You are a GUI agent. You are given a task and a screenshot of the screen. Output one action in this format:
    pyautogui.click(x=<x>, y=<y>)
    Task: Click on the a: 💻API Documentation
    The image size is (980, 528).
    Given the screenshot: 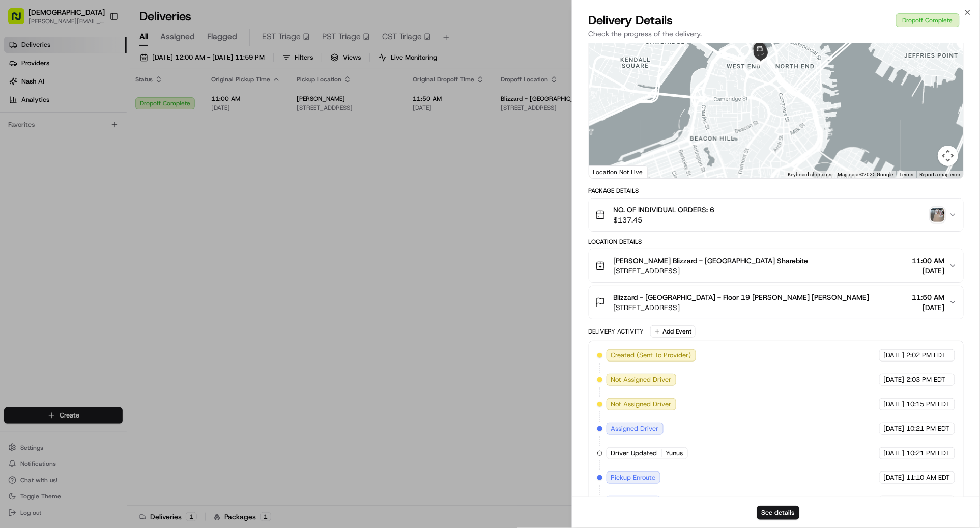 What is the action you would take?
    pyautogui.click(x=125, y=205)
    